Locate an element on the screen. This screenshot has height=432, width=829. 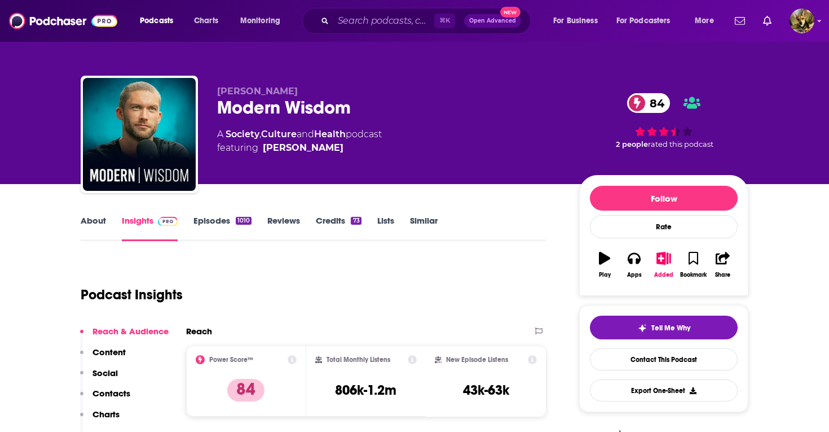
p: 84 is located at coordinates (246, 390).